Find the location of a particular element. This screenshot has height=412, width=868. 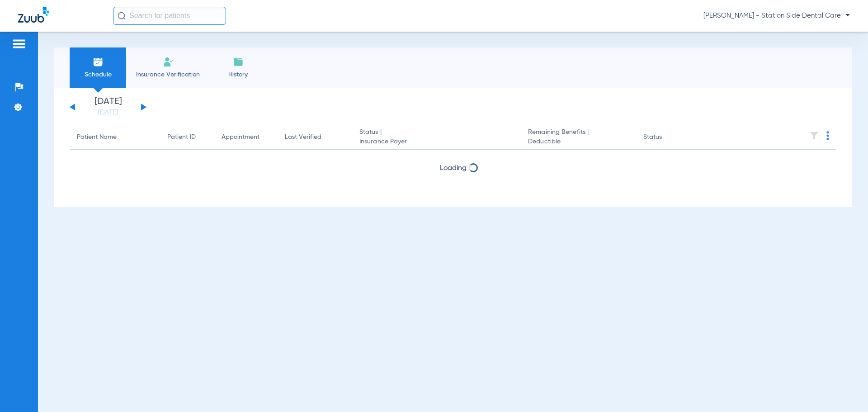

img: group-dot-blue.svg is located at coordinates (828, 135).